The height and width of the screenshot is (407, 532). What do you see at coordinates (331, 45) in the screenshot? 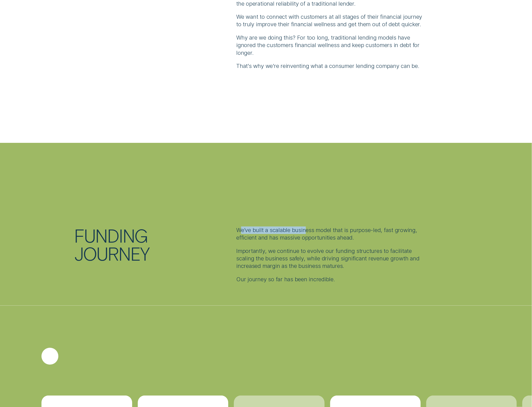
I see `p: Why are we doing this? For too long, traditional lending models have ignored the customers financ...` at bounding box center [331, 45].